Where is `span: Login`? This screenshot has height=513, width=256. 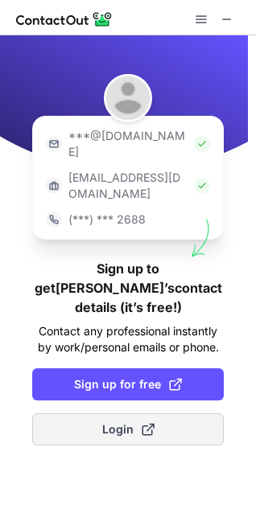 span: Login is located at coordinates (128, 430).